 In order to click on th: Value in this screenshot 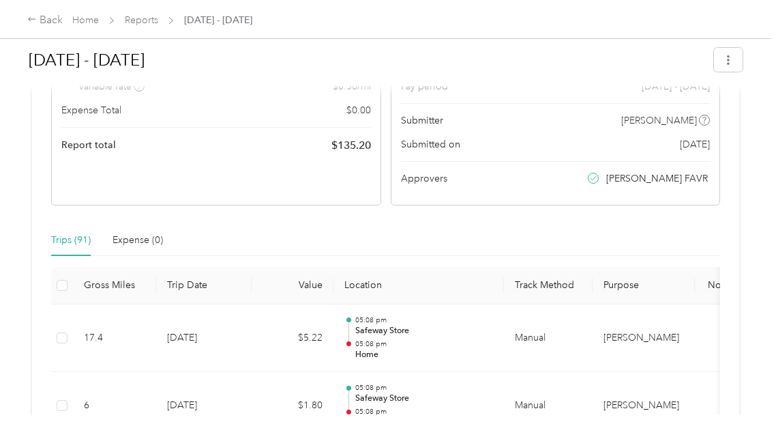, I will do `click(293, 285)`.